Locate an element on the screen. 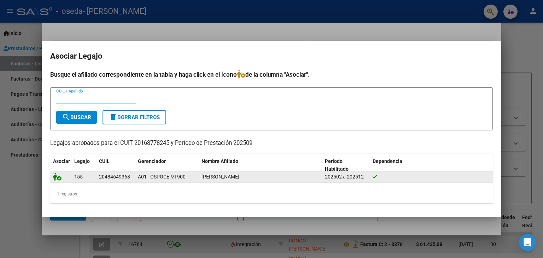 The image size is (543, 258). span: Gerenciador is located at coordinates (152, 161).